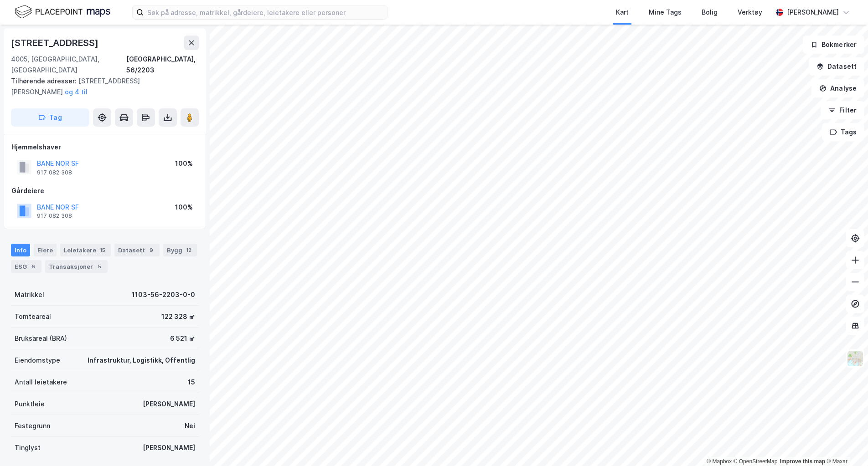 Image resolution: width=868 pixels, height=466 pixels. What do you see at coordinates (151, 250) in the screenshot?
I see `div: 9` at bounding box center [151, 250].